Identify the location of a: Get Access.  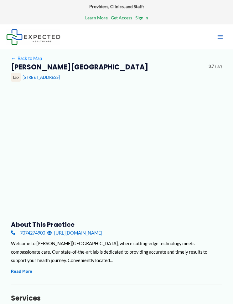
(121, 18).